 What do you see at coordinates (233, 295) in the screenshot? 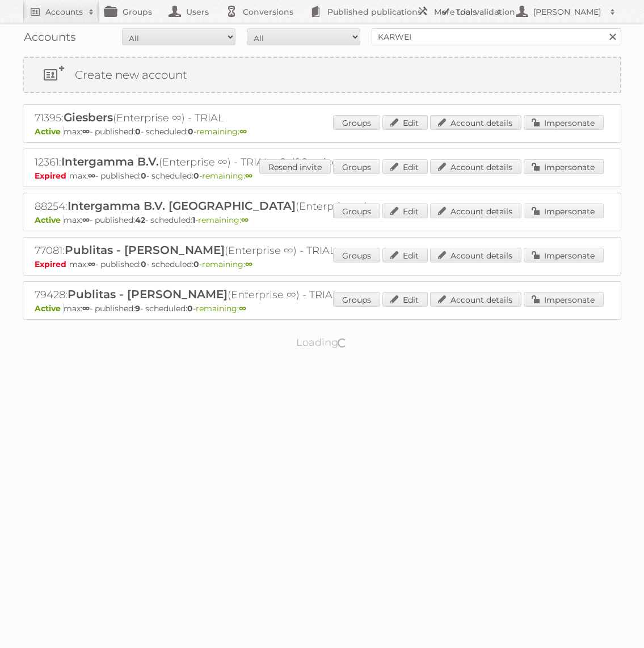
I see `h2: 79428: (Enterprise ∞) - TRIAL` at bounding box center [233, 295].